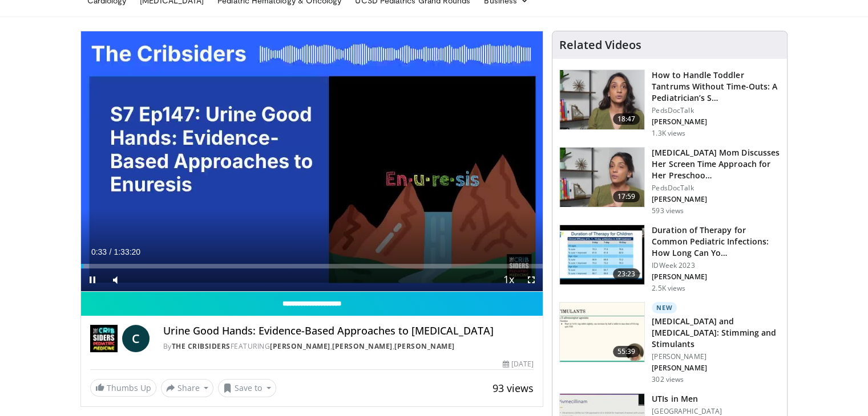 The width and height of the screenshot is (868, 416). What do you see at coordinates (715, 399) in the screenshot?
I see `h3: UTIs in Men` at bounding box center [715, 399].